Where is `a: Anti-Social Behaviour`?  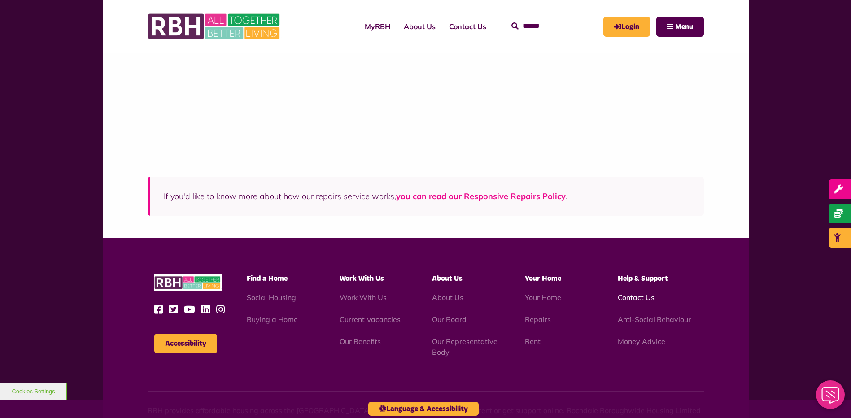
a: Anti-Social Behaviour is located at coordinates (654, 319).